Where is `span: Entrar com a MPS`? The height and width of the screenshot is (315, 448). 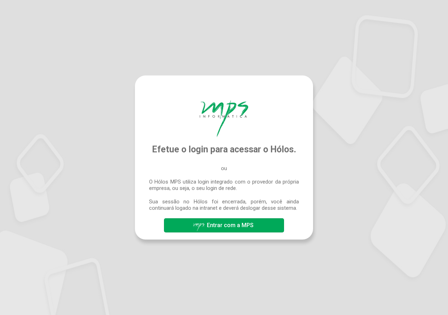 span: Entrar com a MPS is located at coordinates (230, 225).